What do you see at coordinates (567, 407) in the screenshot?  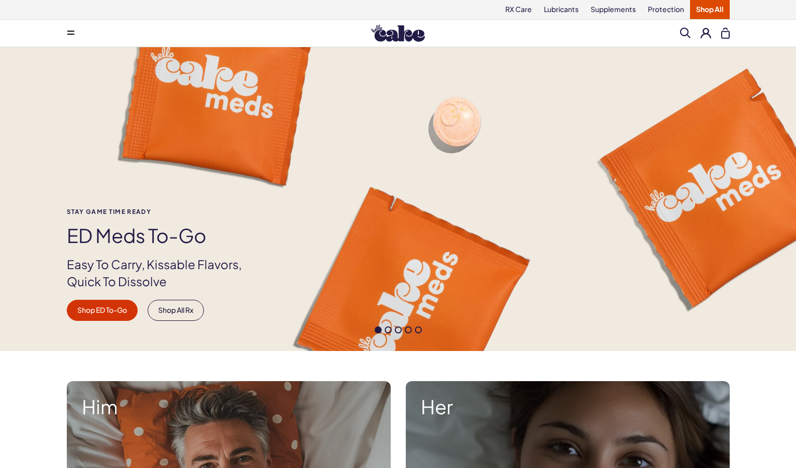 I see `strong: Her` at bounding box center [567, 407].